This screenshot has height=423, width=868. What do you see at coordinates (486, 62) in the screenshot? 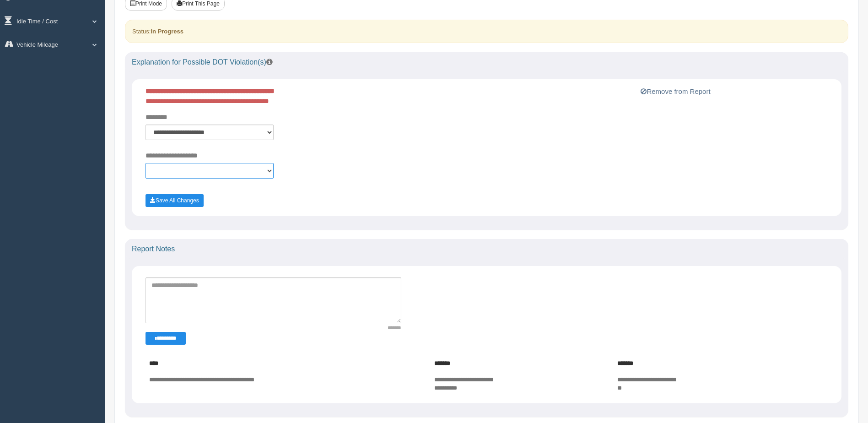
I see `div: Explanation for Possible DOT Violation(s)` at bounding box center [486, 62].